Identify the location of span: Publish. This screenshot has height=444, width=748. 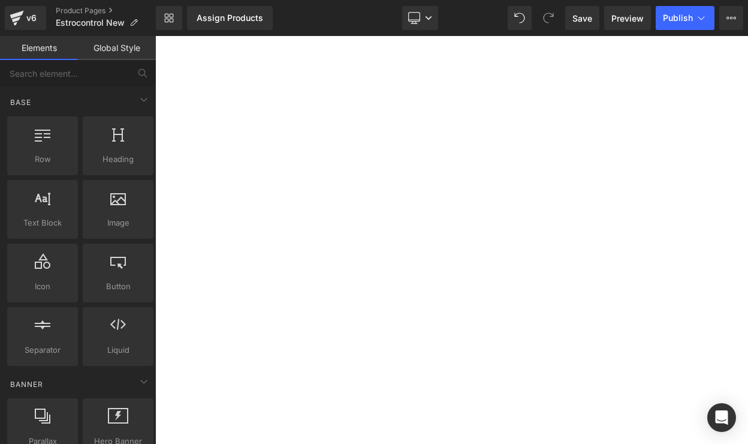
(678, 18).